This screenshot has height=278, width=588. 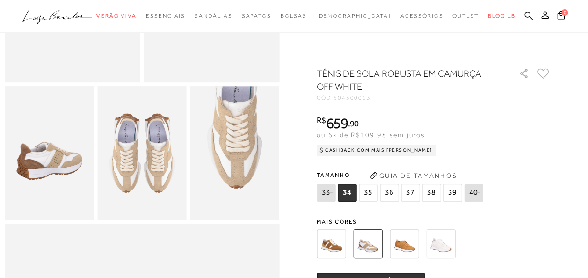 I want to click on img: TÊNIS DE SOLA ROBUSTA EM COURO OFF WHITE, so click(x=440, y=244).